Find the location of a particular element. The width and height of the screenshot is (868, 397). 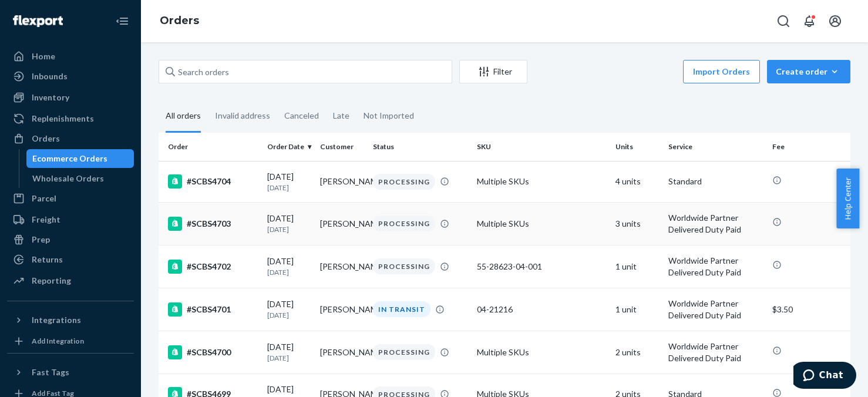

th: Order Date is located at coordinates (289, 147).